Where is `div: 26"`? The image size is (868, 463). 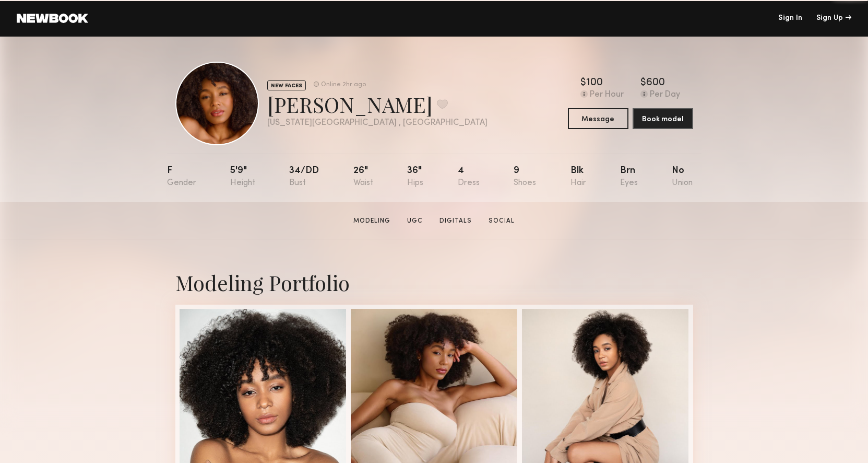
div: 26" is located at coordinates (363, 176).